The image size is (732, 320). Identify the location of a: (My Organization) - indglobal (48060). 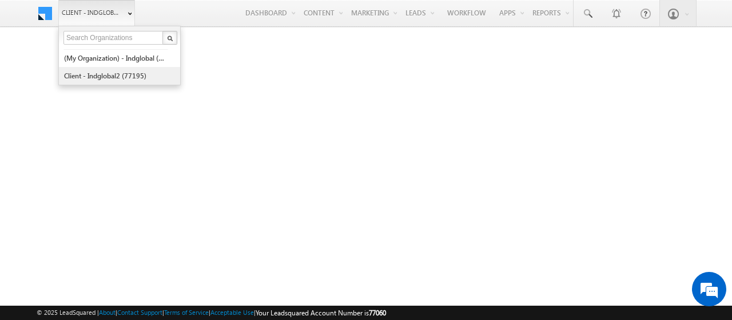
(115, 58).